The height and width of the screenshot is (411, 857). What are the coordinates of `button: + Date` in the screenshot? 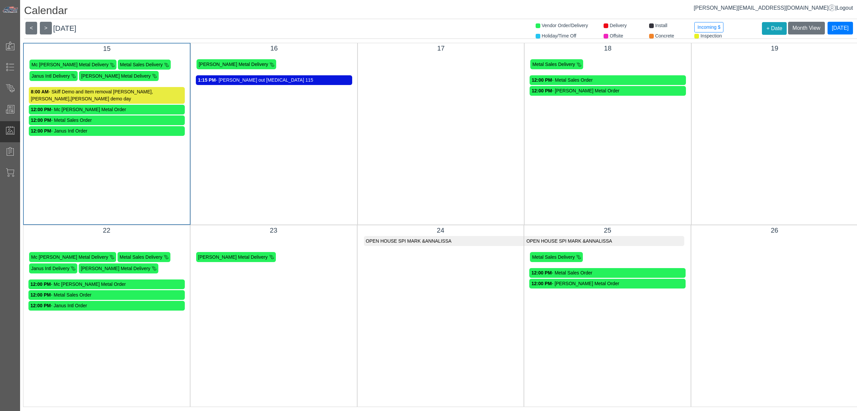 It's located at (775, 28).